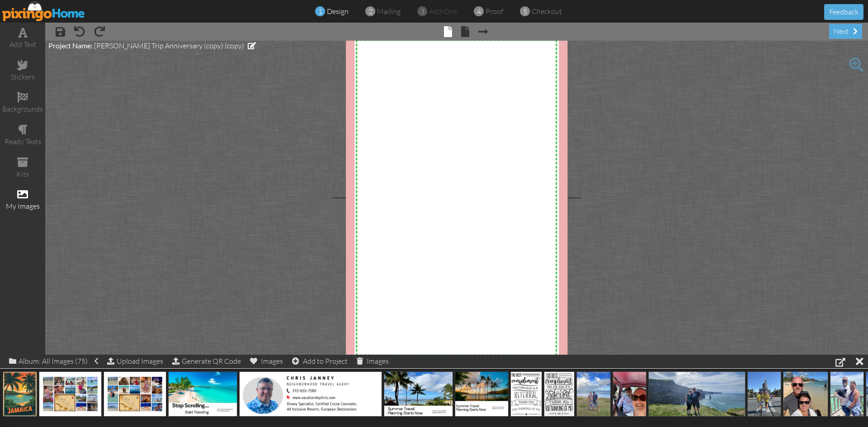  I want to click on span: 2, so click(370, 12).